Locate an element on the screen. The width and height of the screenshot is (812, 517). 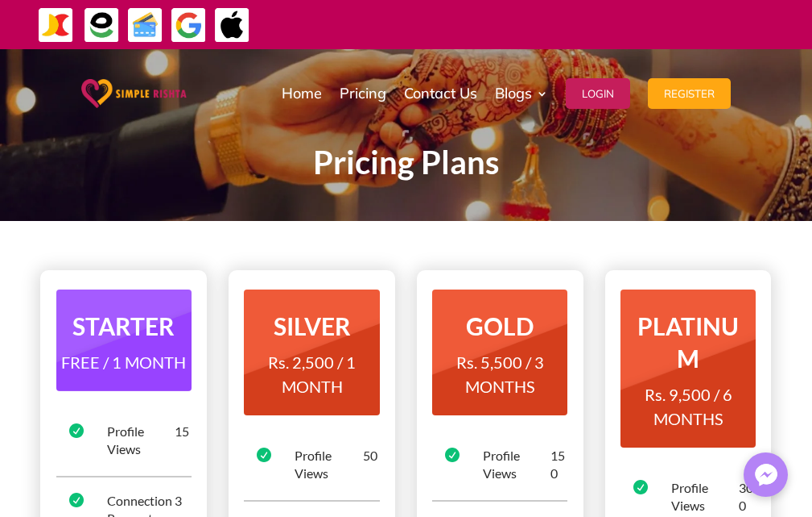
span: FREE / 1 MONTH is located at coordinates (124, 362).